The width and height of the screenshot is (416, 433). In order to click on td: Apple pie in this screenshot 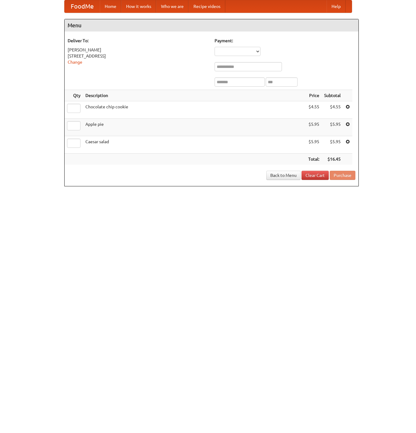, I will do `click(195, 127)`.